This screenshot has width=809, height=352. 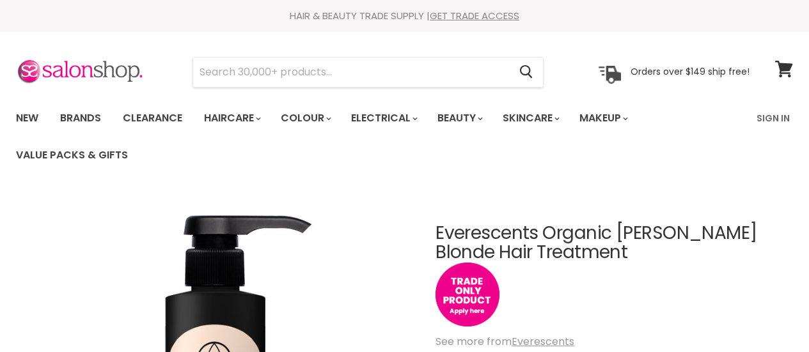 I want to click on a: Value Packs & Gifts, so click(x=72, y=155).